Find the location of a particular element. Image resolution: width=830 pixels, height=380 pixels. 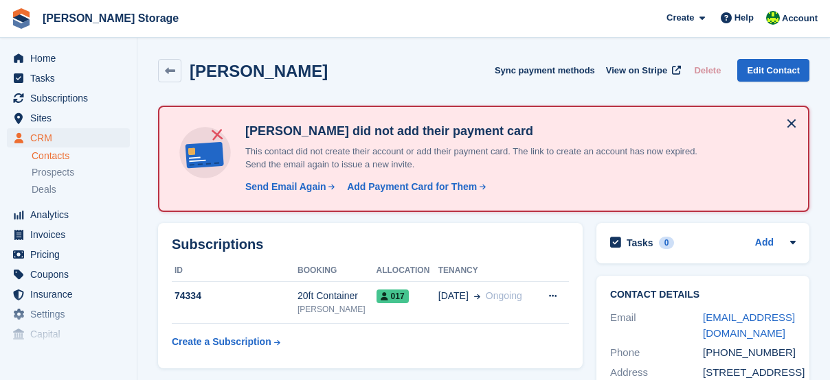

th: ID is located at coordinates (234, 271).